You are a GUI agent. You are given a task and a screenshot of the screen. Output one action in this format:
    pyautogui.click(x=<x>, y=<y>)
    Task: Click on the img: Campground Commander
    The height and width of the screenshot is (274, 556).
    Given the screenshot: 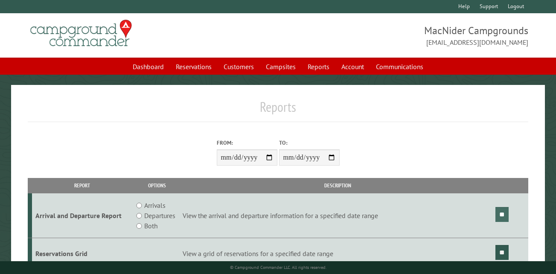 What is the action you would take?
    pyautogui.click(x=81, y=33)
    